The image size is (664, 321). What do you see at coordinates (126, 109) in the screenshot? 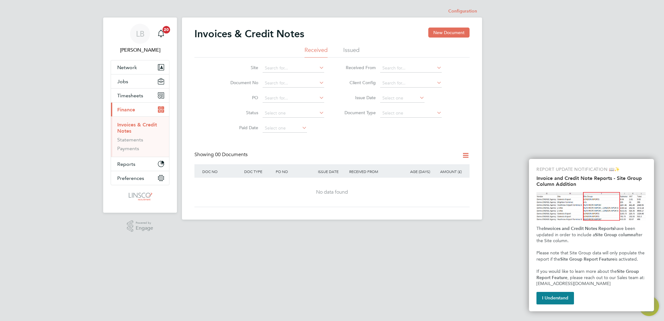
I see `span: Finance` at bounding box center [126, 109].